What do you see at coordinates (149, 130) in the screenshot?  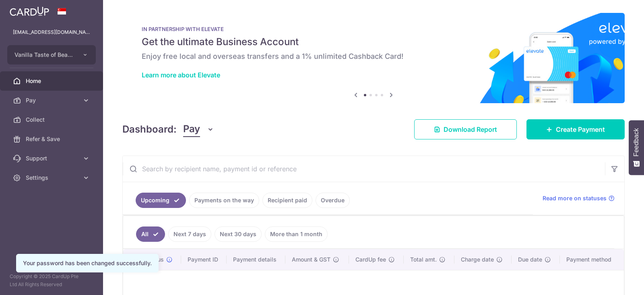 I see `h4: Dashboard:` at bounding box center [149, 130].